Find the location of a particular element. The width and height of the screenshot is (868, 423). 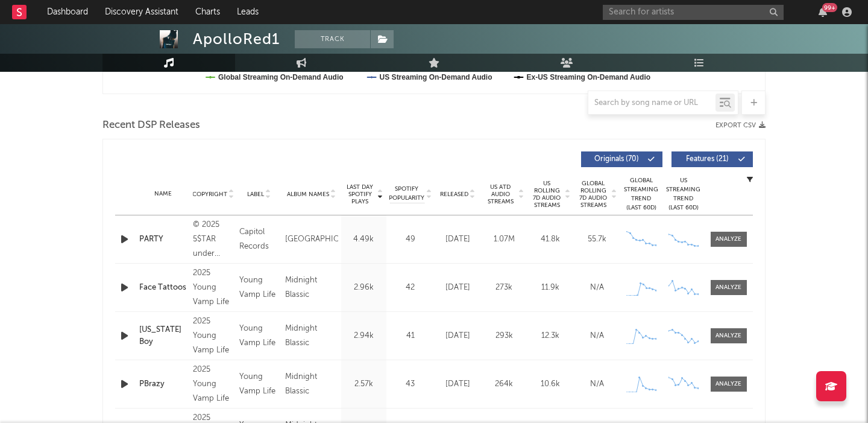

div: 41.8k is located at coordinates (551, 239).